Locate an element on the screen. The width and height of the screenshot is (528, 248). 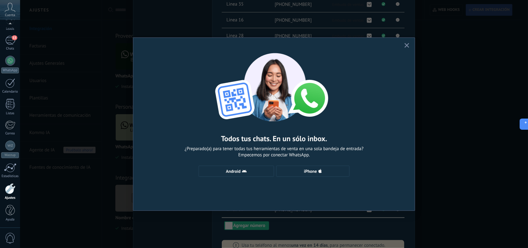
div: Ayuda is located at coordinates (10, 219).